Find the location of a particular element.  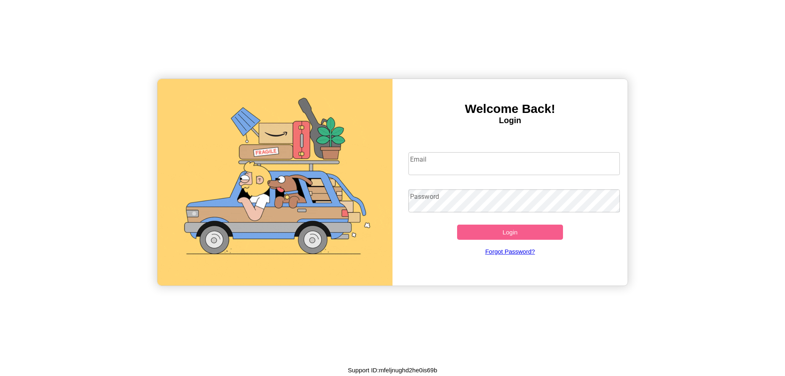

img: gif is located at coordinates (275, 182).